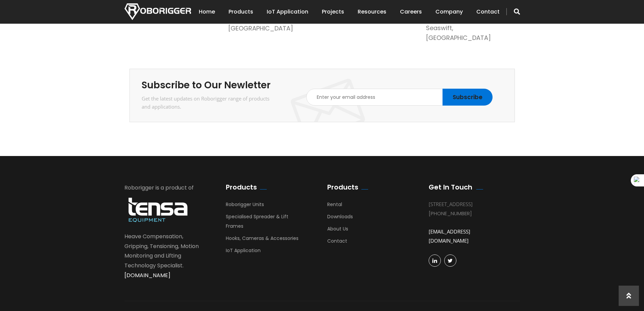 Image resolution: width=644 pixels, height=311 pixels. What do you see at coordinates (450, 261) in the screenshot?
I see `a: Twitter` at bounding box center [450, 261].